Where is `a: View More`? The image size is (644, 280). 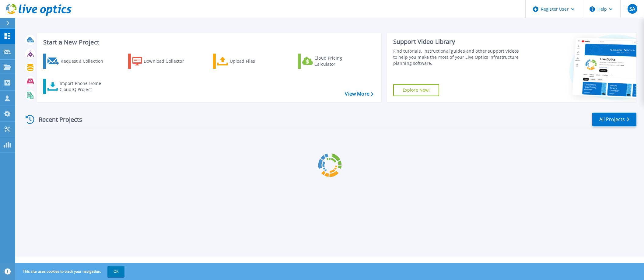
a: View More is located at coordinates (359, 94).